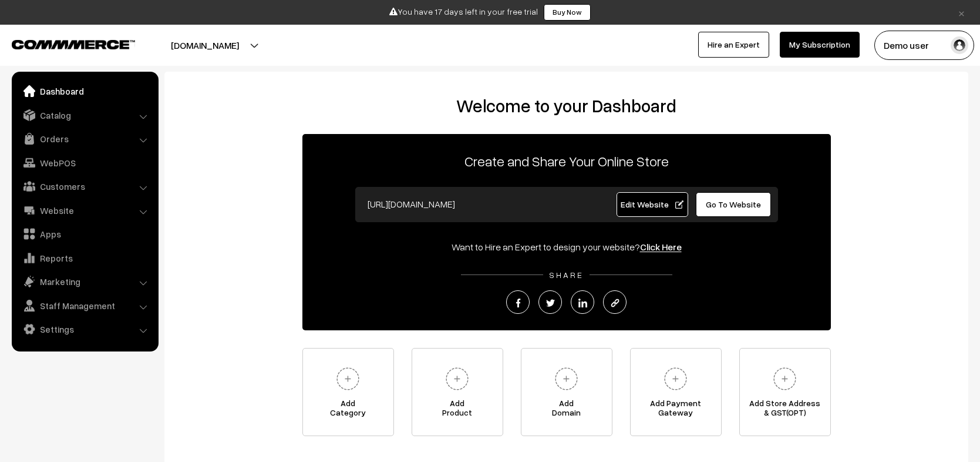 The height and width of the screenshot is (462, 980). I want to click on button: Demo user, so click(924, 46).